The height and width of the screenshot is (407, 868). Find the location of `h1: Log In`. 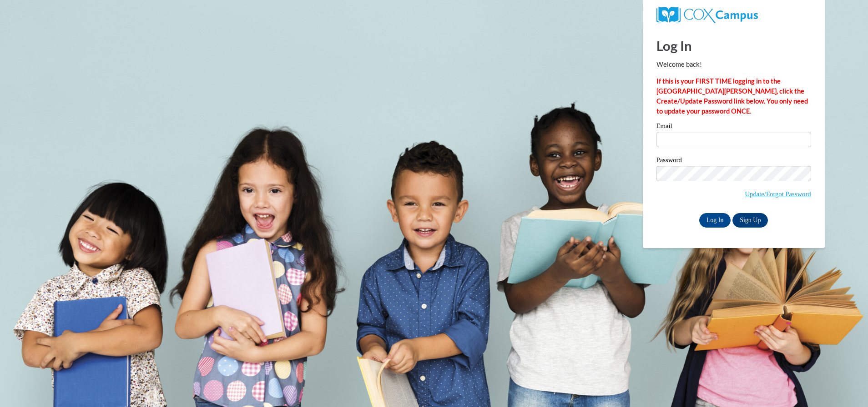

h1: Log In is located at coordinates (734, 45).